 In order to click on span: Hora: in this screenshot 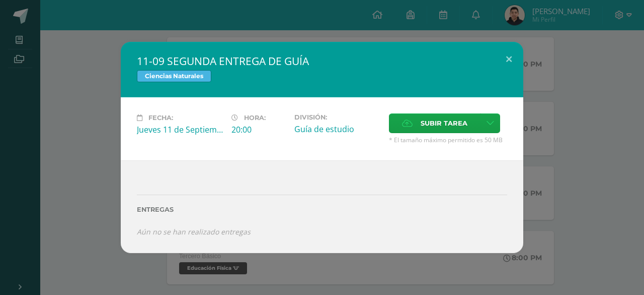, I will do `click(255, 117)`.